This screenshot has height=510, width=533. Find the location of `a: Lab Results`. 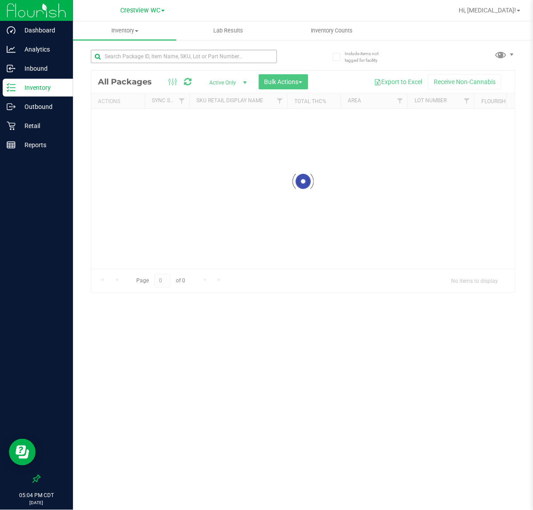

a: Lab Results is located at coordinates (228, 31).